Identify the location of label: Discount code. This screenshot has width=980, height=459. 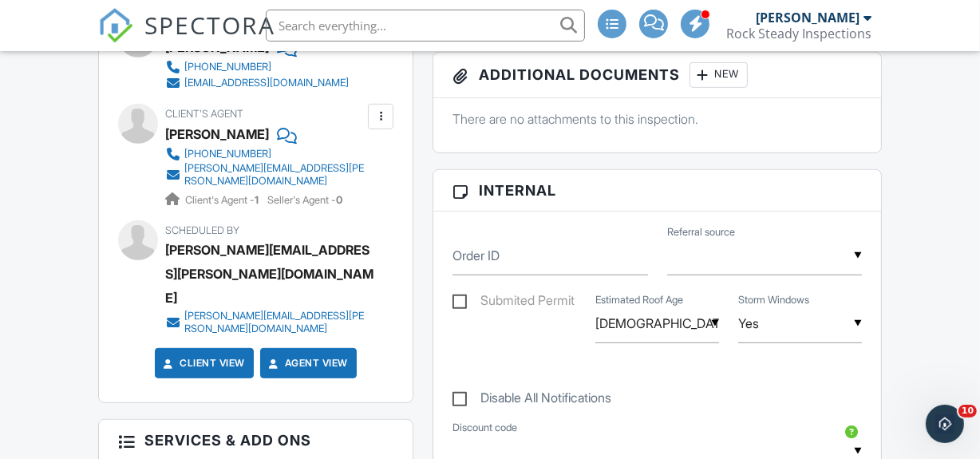
(485, 428).